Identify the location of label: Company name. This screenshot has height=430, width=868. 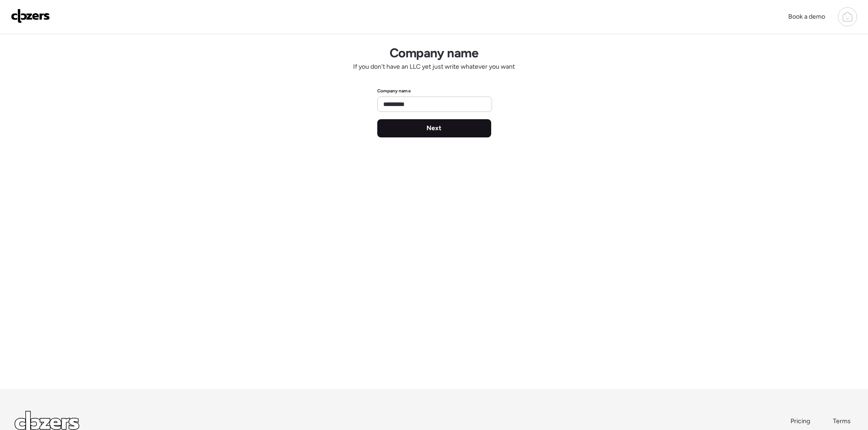
(394, 91).